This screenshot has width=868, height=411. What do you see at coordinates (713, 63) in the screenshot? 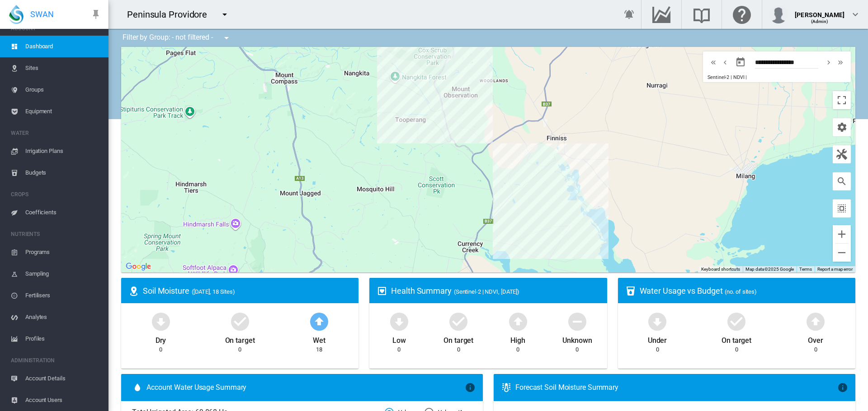
I see `button: icon-chevron-double-left` at bounding box center [713, 63].